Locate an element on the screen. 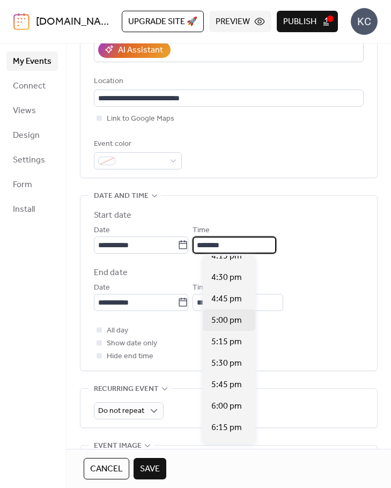 This screenshot has height=488, width=391. span: Do not repeat is located at coordinates (121, 411).